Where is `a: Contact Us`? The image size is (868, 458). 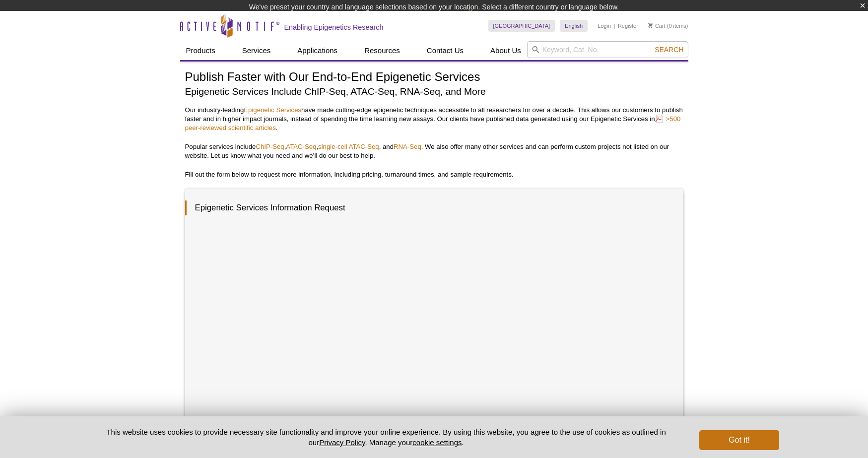 a: Contact Us is located at coordinates (445, 51).